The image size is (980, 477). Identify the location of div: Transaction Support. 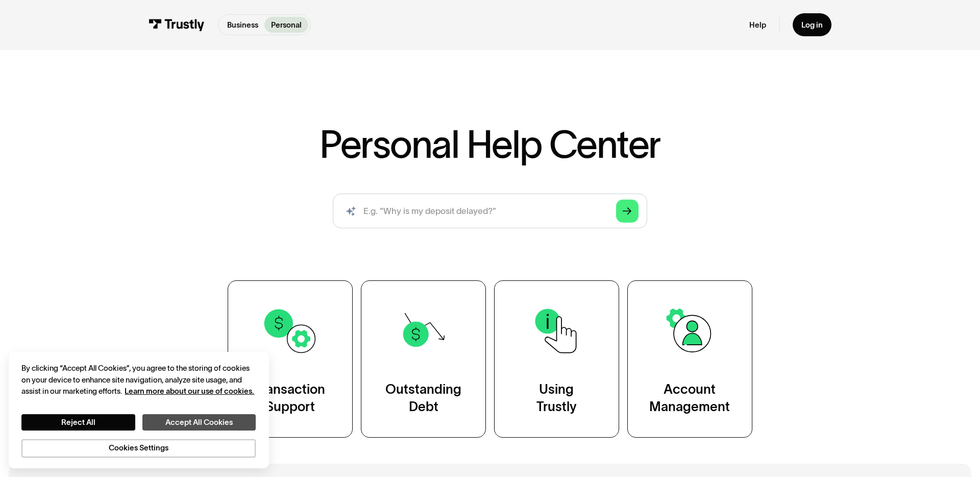
(290, 398).